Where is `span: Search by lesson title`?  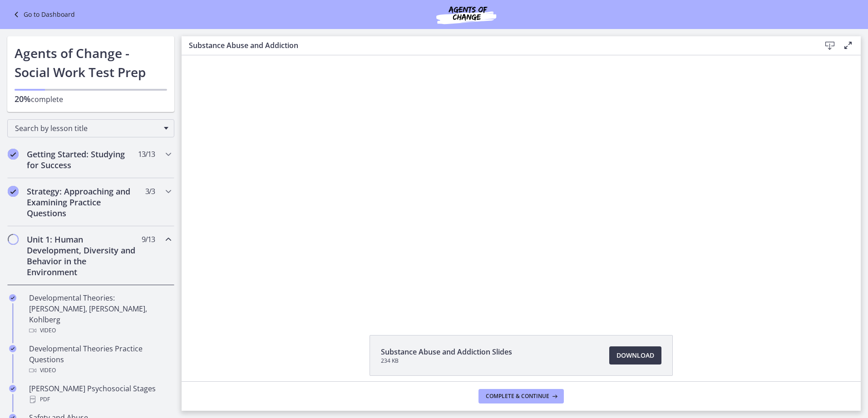 span: Search by lesson title is located at coordinates (87, 128).